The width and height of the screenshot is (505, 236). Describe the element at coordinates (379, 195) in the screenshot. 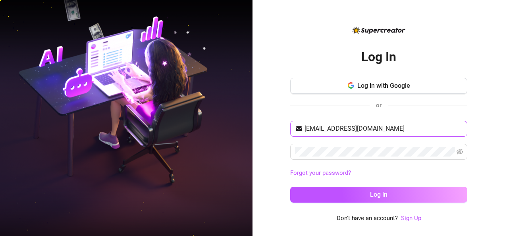

I see `button: Log in` at that location.